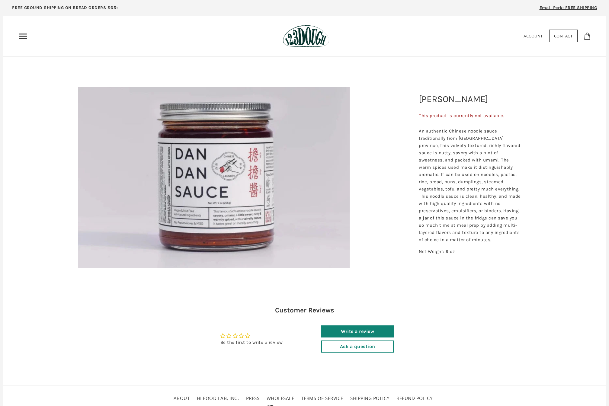  I want to click on ul: Secondary, so click(305, 398).